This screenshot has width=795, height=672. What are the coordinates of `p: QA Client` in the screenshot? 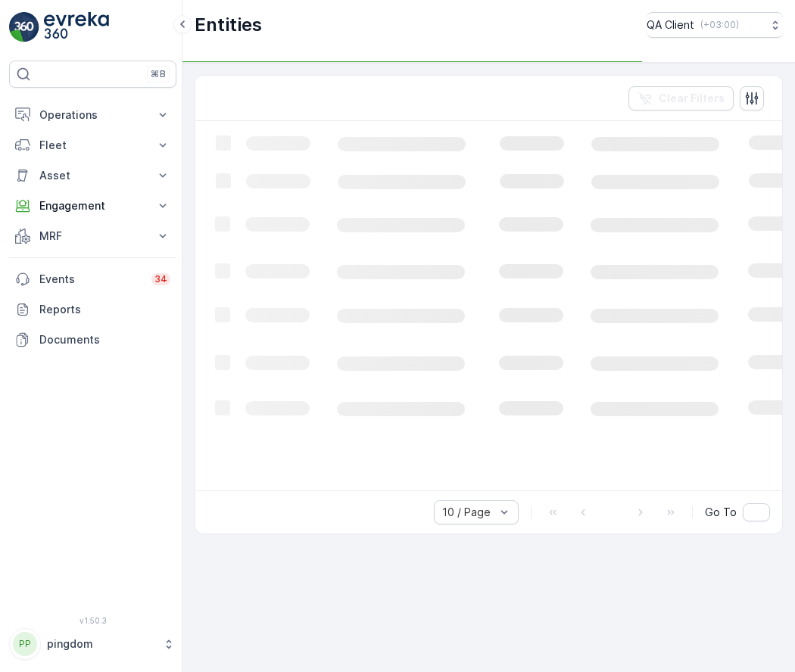 It's located at (671, 25).